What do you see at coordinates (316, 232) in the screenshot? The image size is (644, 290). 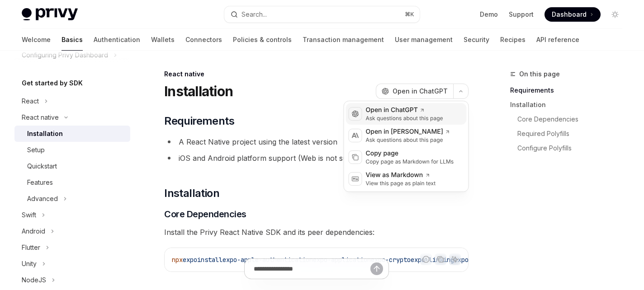 I see `span: Install the Privy React Native SDK and its peer dependencies:` at bounding box center [316, 232].